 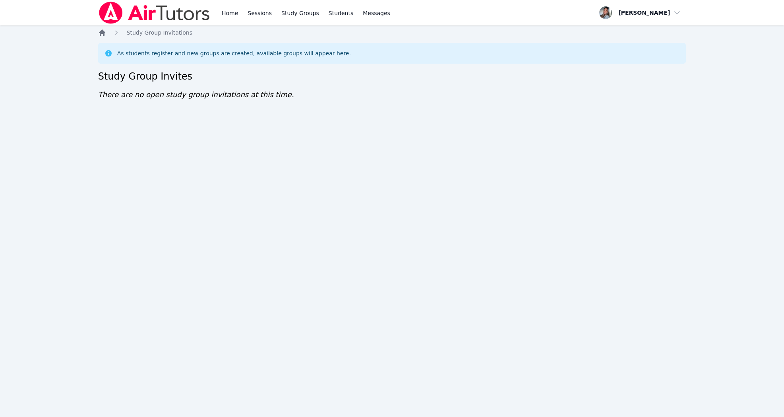 What do you see at coordinates (196, 94) in the screenshot?
I see `span: There are no open study group invitations at this time.` at bounding box center [196, 94].